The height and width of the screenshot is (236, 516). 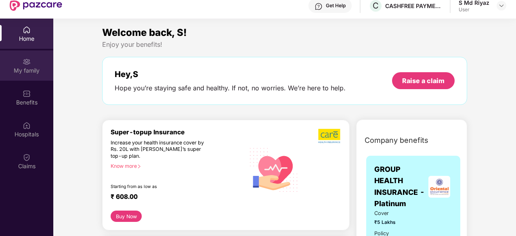 What do you see at coordinates (400, 186) in the screenshot?
I see `span: GROUP HEALTH INSURANCE - Platinum` at bounding box center [400, 186].